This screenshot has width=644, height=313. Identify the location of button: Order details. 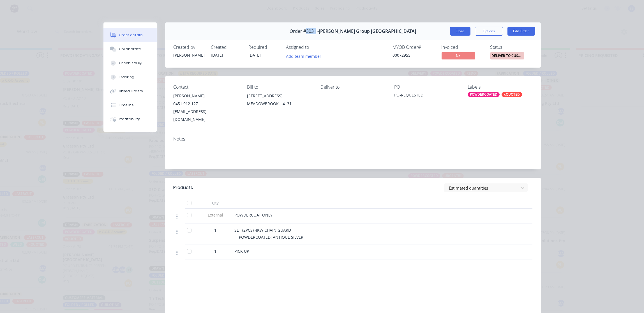
(130, 35).